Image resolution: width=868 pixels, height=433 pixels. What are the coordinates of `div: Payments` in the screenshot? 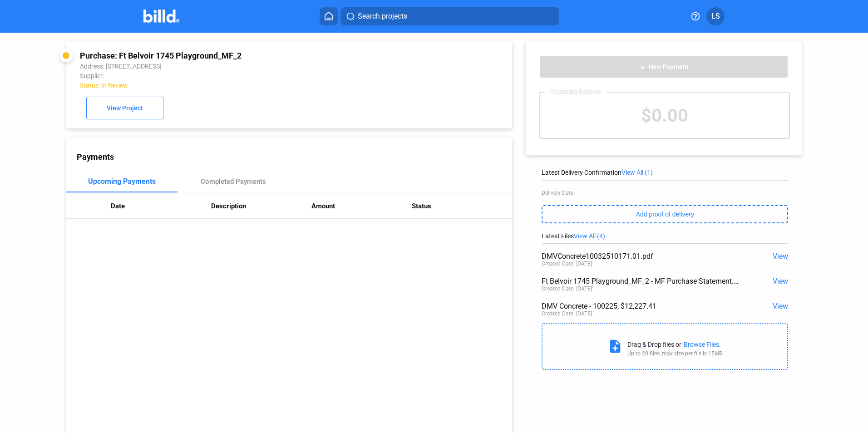 It's located at (295, 157).